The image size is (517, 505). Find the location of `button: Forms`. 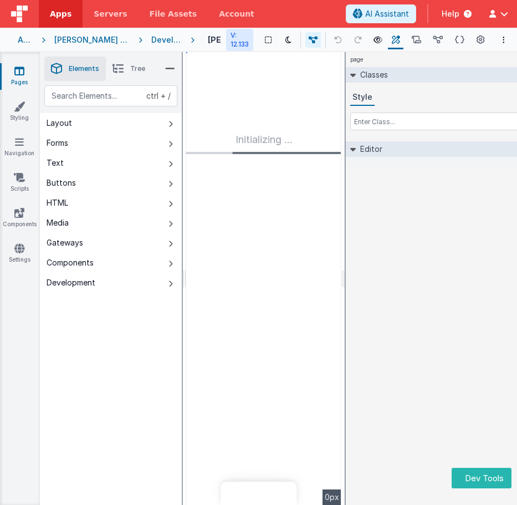

button: Forms is located at coordinates (111, 143).